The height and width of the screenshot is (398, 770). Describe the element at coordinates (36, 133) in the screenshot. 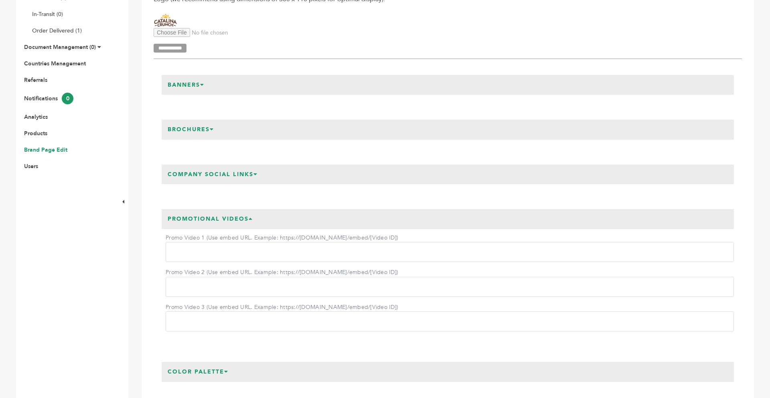

I see `a: Products` at that location.